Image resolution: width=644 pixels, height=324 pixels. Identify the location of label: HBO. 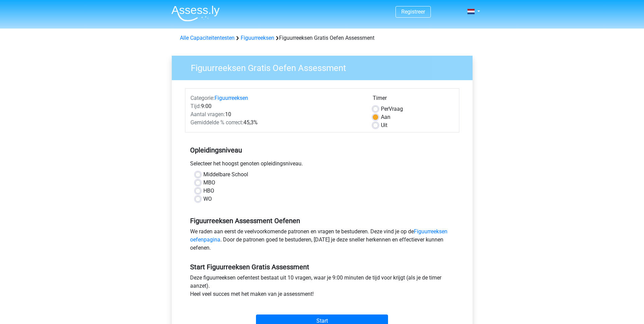
(209, 191).